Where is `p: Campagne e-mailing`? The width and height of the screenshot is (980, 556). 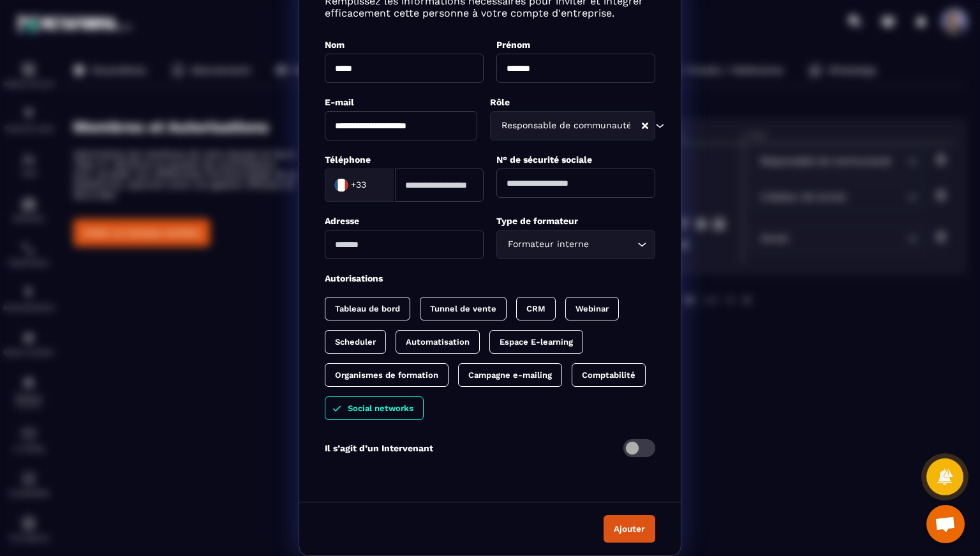 p: Campagne e-mailing is located at coordinates (509, 374).